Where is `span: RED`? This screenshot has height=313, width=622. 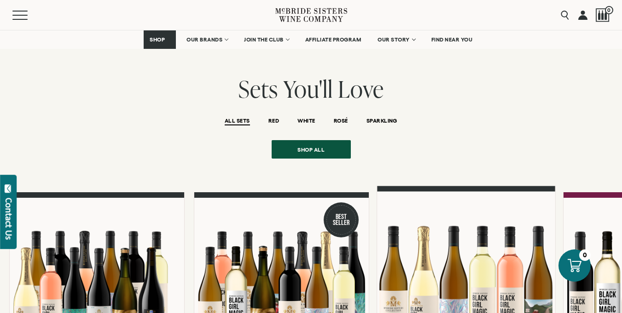 span: RED is located at coordinates (274, 121).